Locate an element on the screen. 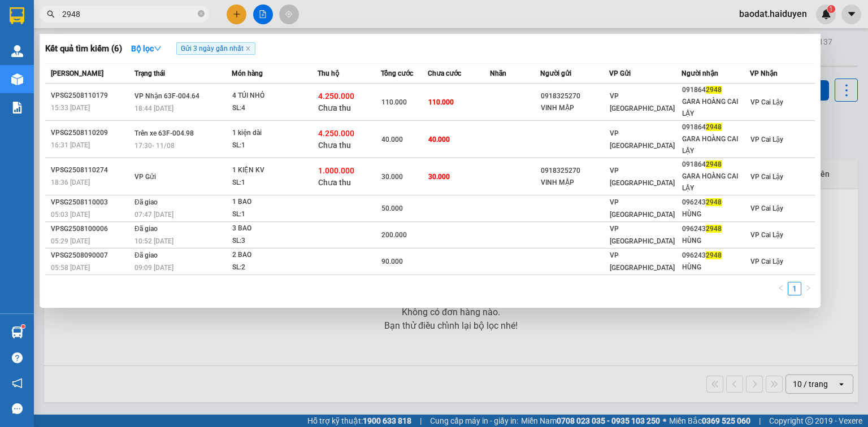  div: 4 TÚI NHỎ is located at coordinates (275, 96).